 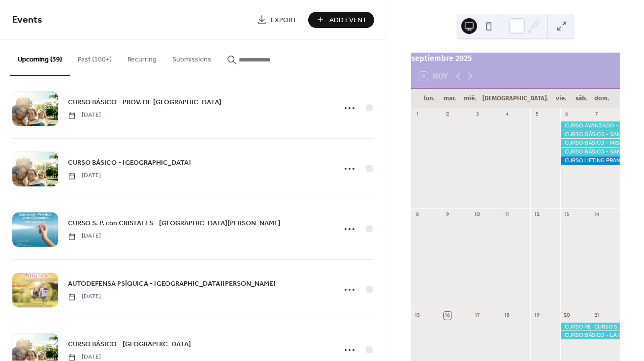 I want to click on div: 5, so click(x=537, y=115).